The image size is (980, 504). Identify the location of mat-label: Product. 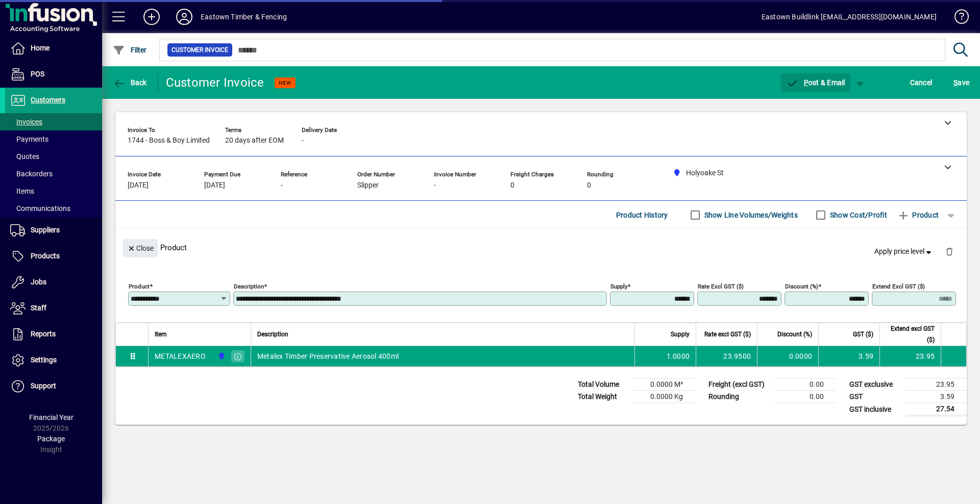
(139, 287).